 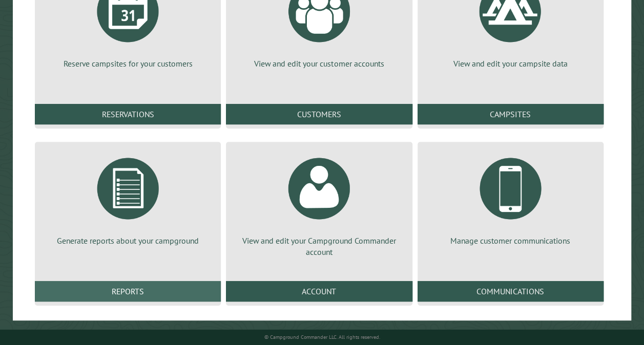 I want to click on a: Communications, so click(x=511, y=291).